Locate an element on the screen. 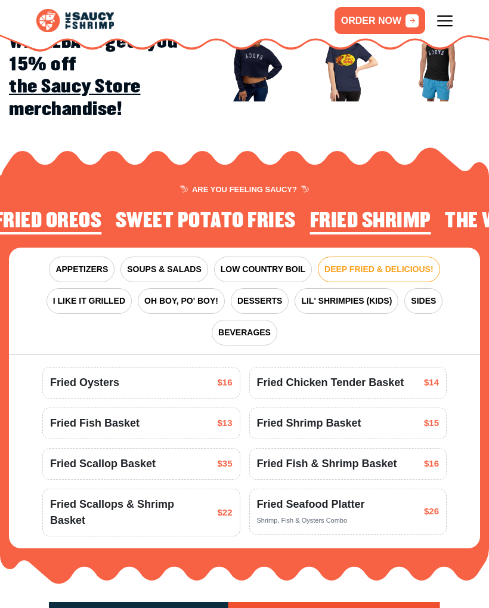  button: I LIKE IT GRILLED is located at coordinates (89, 301).